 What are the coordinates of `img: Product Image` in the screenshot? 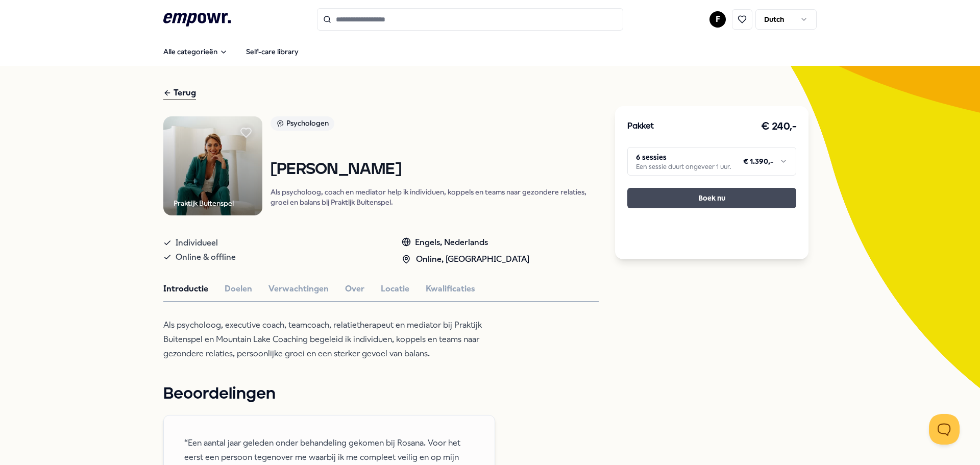 It's located at (213, 166).